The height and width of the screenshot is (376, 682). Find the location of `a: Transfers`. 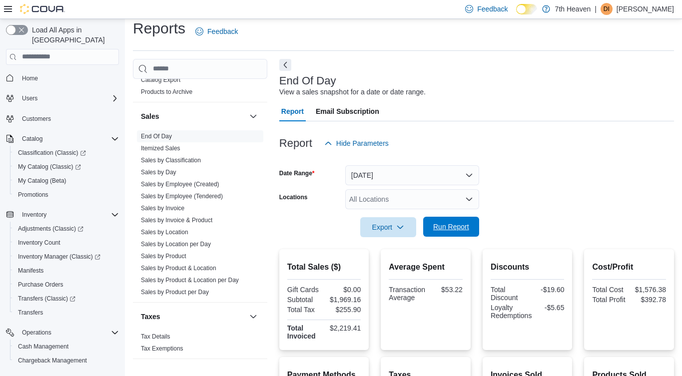

a: Transfers is located at coordinates (30, 313).